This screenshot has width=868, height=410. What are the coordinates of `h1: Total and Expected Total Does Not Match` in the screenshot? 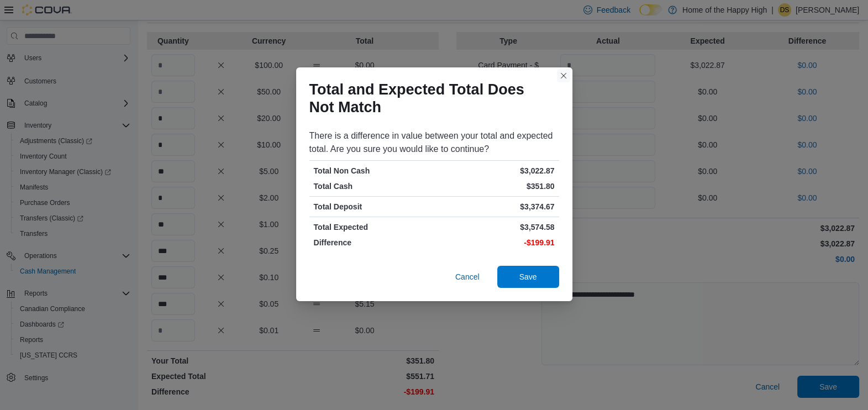 It's located at (430, 99).